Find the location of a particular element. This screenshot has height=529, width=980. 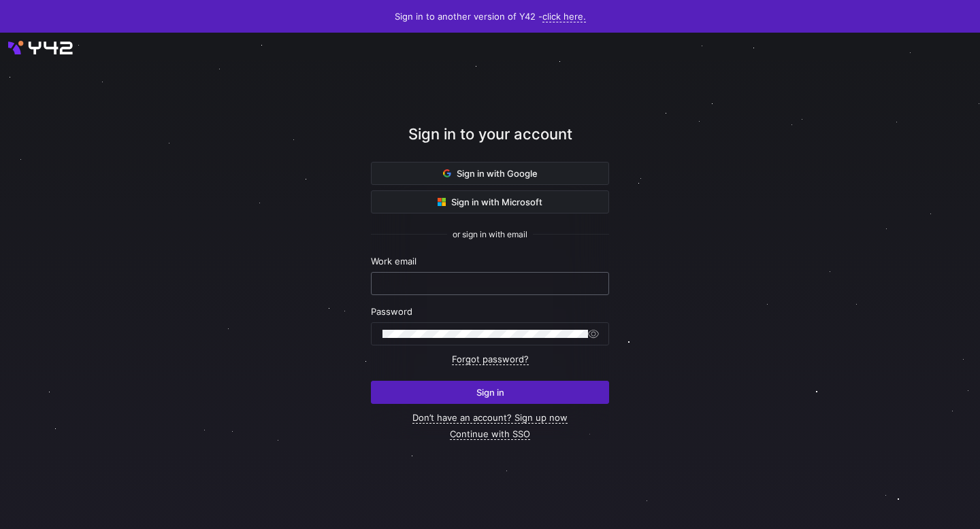

span: or sign in with email is located at coordinates (490, 234).